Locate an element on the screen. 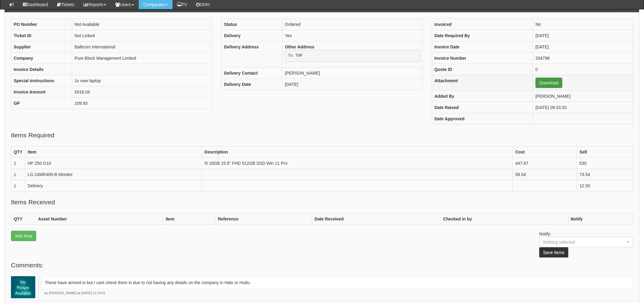  button: Nothing selected is located at coordinates (586, 242).